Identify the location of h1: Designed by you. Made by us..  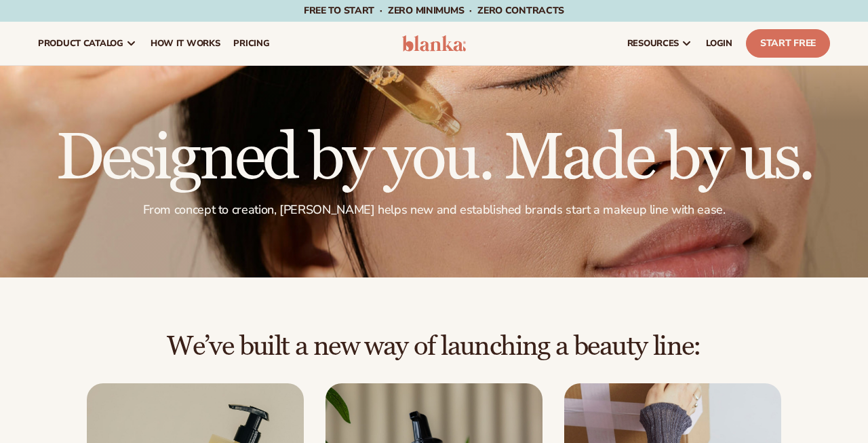
(434, 159).